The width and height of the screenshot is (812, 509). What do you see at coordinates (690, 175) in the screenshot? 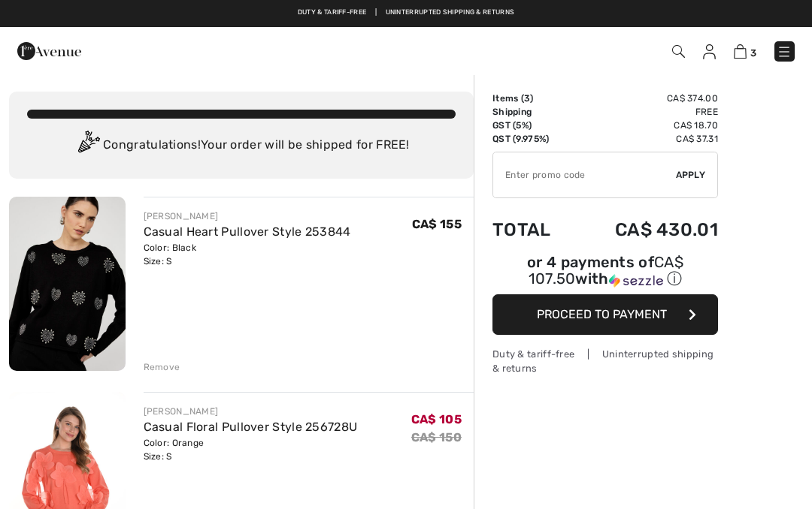
I see `span: Apply` at bounding box center [690, 175].